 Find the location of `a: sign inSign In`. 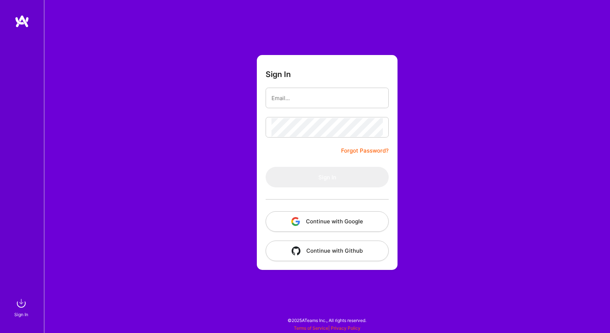

a: sign inSign In is located at coordinates (22, 307).